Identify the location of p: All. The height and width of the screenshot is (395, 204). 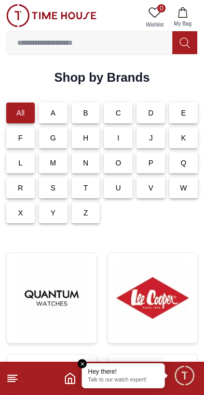
(20, 113).